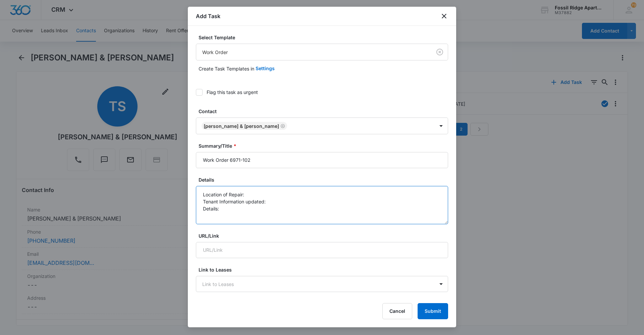  I want to click on label: Link to Leases, so click(325, 269).